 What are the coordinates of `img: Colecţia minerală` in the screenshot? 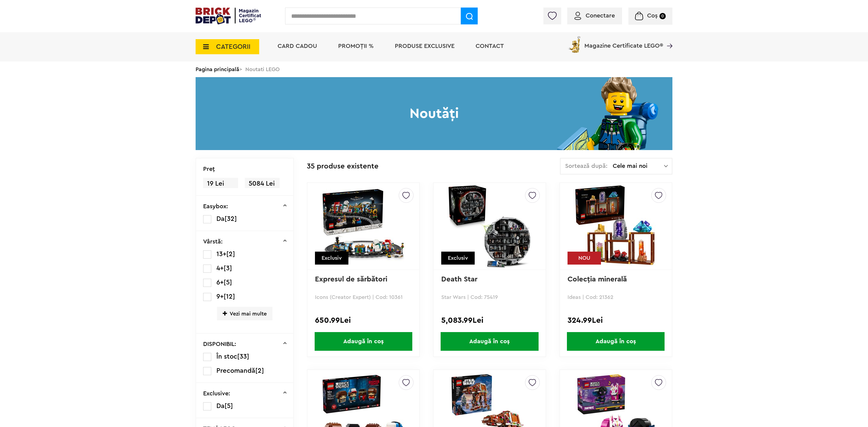 It's located at (615, 226).